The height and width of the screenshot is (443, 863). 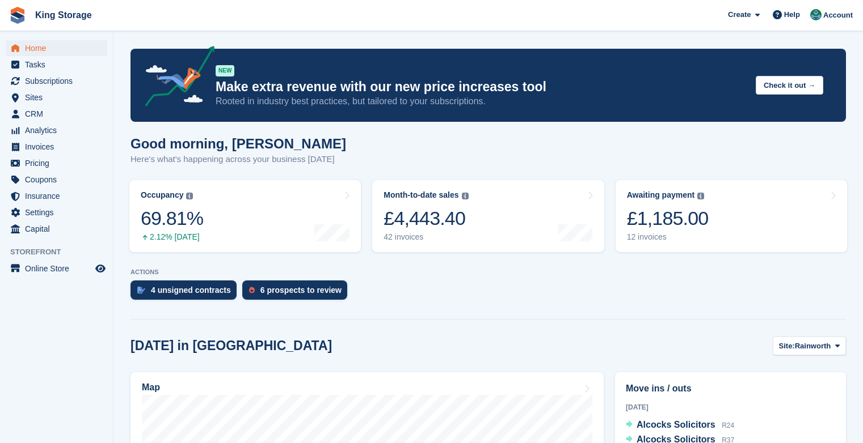 What do you see at coordinates (141, 290) in the screenshot?
I see `img: contract_signature_icon-13c848040528278c33f63329250d36e43548de30e8caae1d1a13099fd9432cc5.svg` at bounding box center [141, 290].